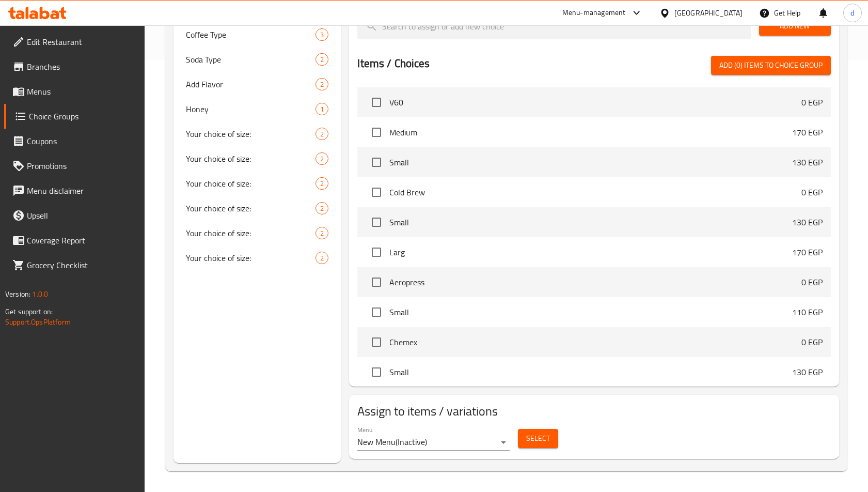 Image resolution: width=868 pixels, height=492 pixels. Describe the element at coordinates (594, 411) in the screenshot. I see `h2: Assign to items / variations` at that location.